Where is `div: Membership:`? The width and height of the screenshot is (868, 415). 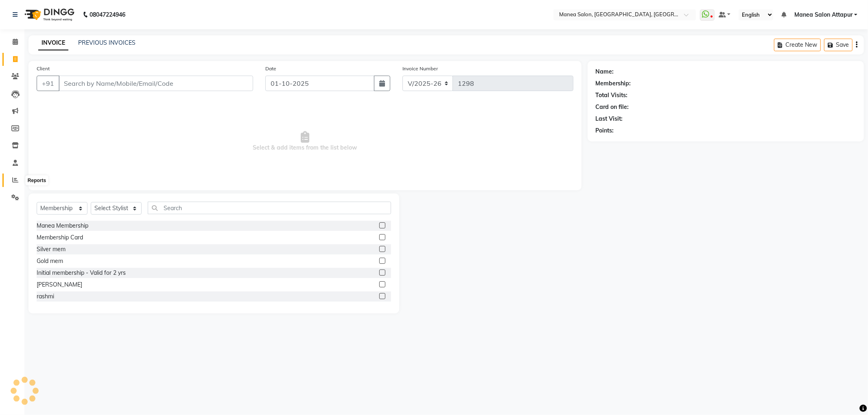
div: Membership: is located at coordinates (613, 84).